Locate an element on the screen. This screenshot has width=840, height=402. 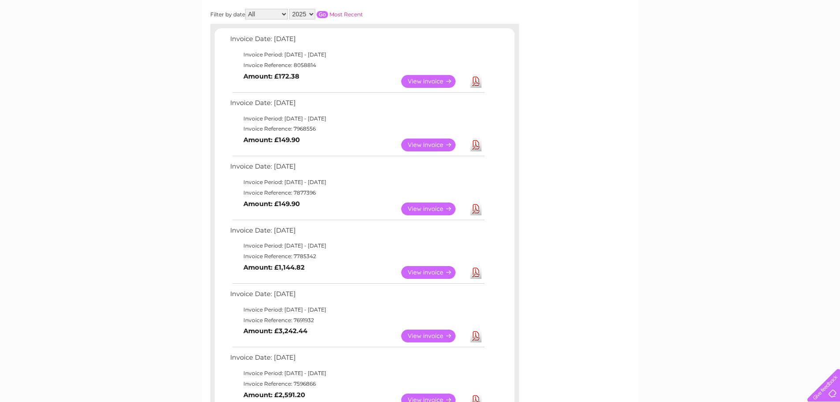
a: Blog is located at coordinates (770, 41).